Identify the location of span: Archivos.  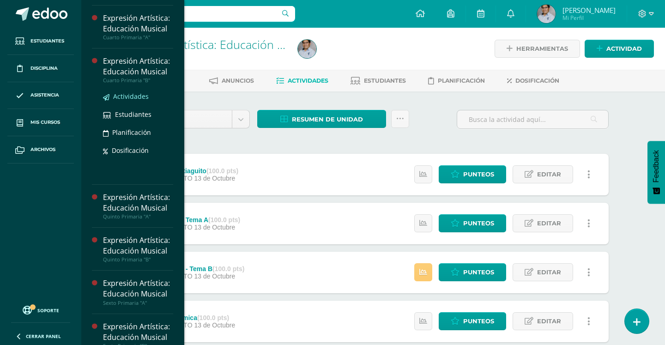
(43, 150).